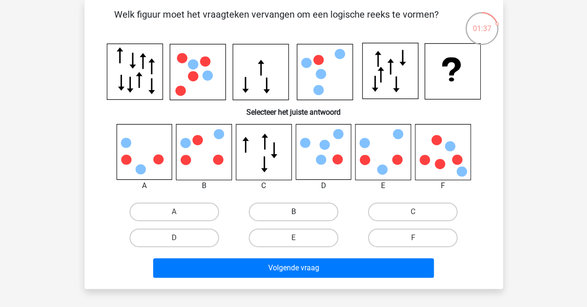 The width and height of the screenshot is (587, 307). What do you see at coordinates (293, 212) in the screenshot?
I see `label: B` at bounding box center [293, 212].